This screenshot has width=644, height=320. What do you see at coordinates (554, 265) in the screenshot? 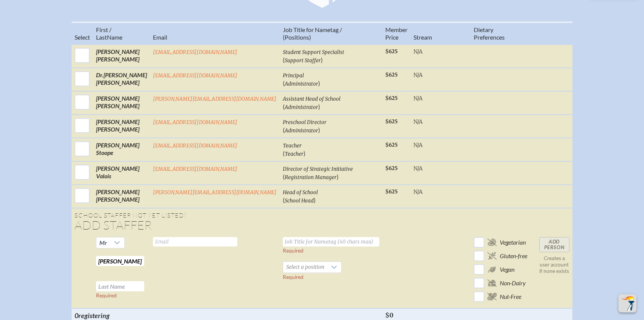
I see `p: Creates a user account if none exists` at bounding box center [554, 265].